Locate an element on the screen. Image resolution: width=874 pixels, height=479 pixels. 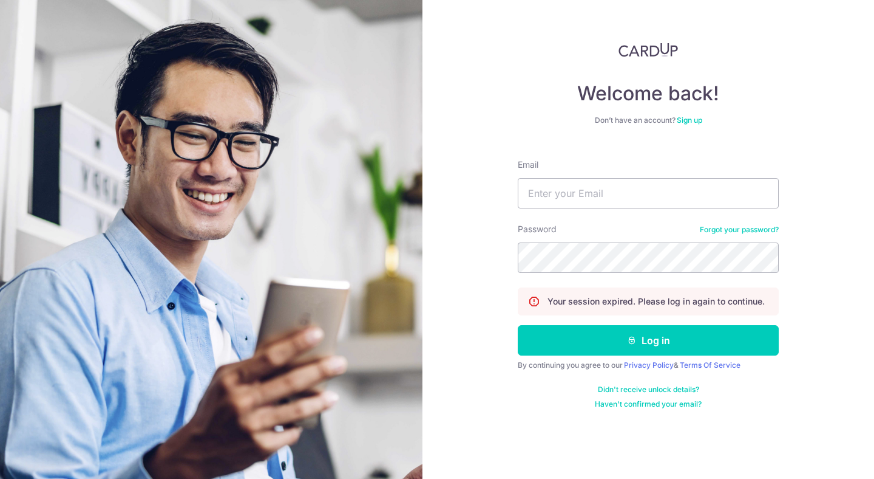
a: Didn't receive unlock details? is located at coordinates (649, 389).